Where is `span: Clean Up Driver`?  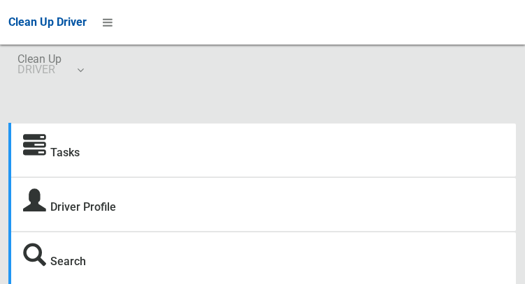 span: Clean Up Driver is located at coordinates (48, 22).